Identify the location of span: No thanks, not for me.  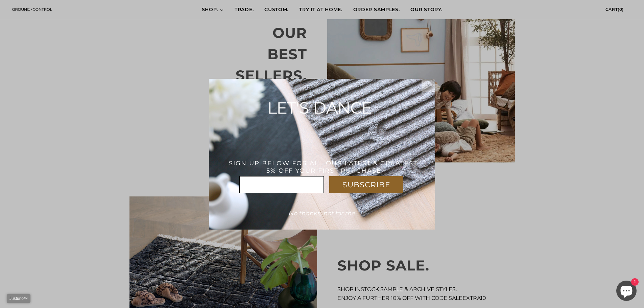
(322, 213).